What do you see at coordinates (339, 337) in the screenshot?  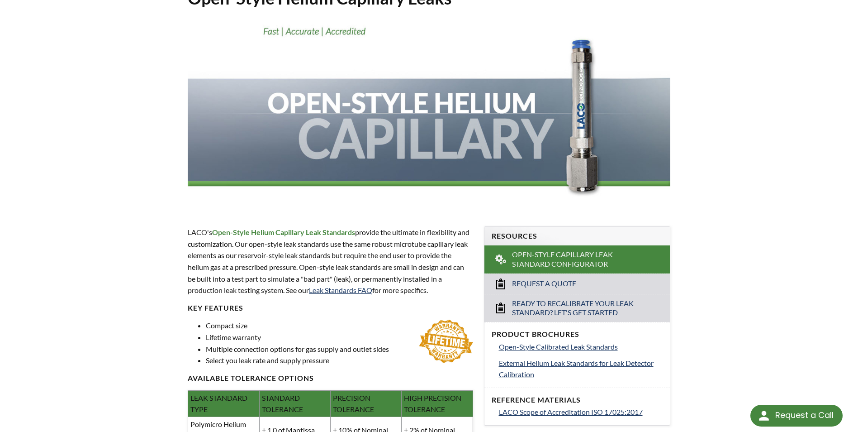 I see `li: Lifetime warranty` at bounding box center [339, 337].